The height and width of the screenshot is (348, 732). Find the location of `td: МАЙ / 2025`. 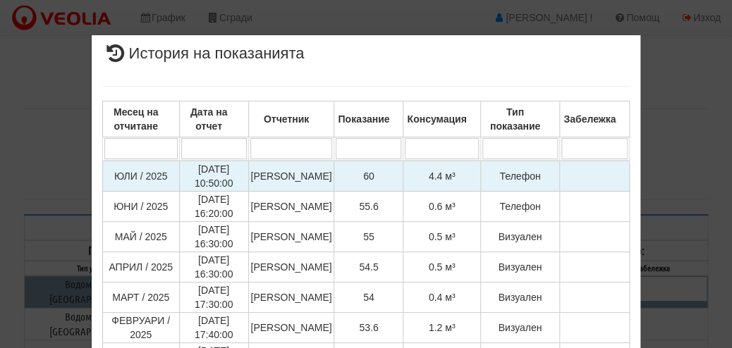

td: МАЙ / 2025 is located at coordinates (140, 237).